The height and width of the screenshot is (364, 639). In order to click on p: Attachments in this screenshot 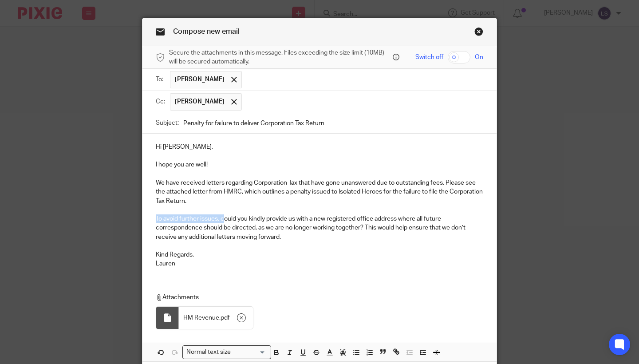, I will do `click(318, 297)`.